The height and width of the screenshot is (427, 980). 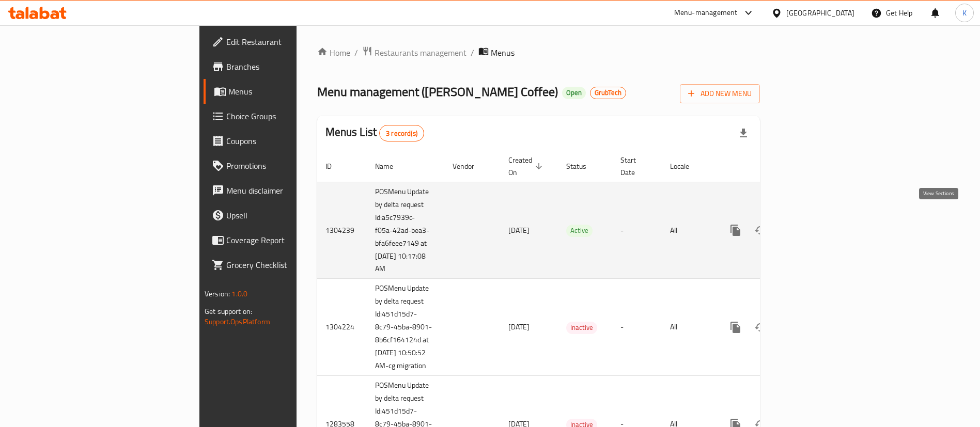 What do you see at coordinates (217, 294) in the screenshot?
I see `span: Version:` at bounding box center [217, 294].